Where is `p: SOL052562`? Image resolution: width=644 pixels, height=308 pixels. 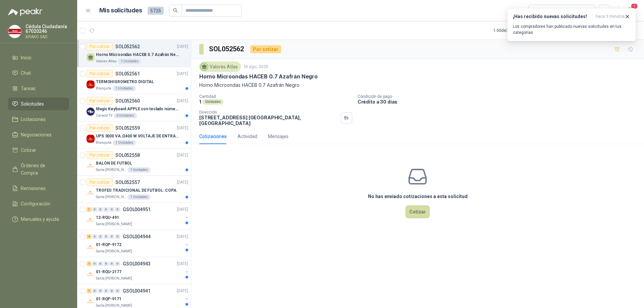 p: SOL052562 is located at coordinates (128, 46).